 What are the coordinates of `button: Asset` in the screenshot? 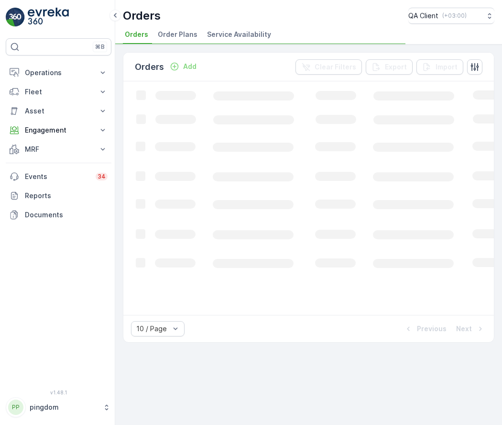 It's located at (58, 111).